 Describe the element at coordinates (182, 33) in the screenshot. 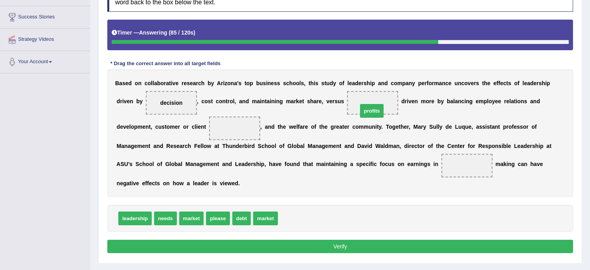

I see `b: 85 / 120s` at that location.